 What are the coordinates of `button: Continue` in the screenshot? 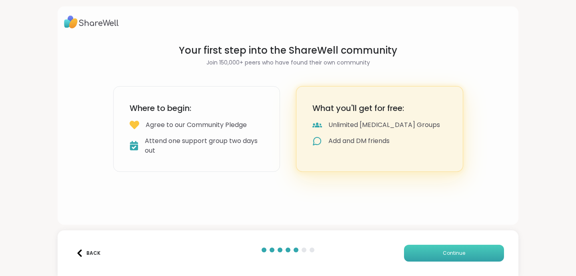 It's located at (454, 253).